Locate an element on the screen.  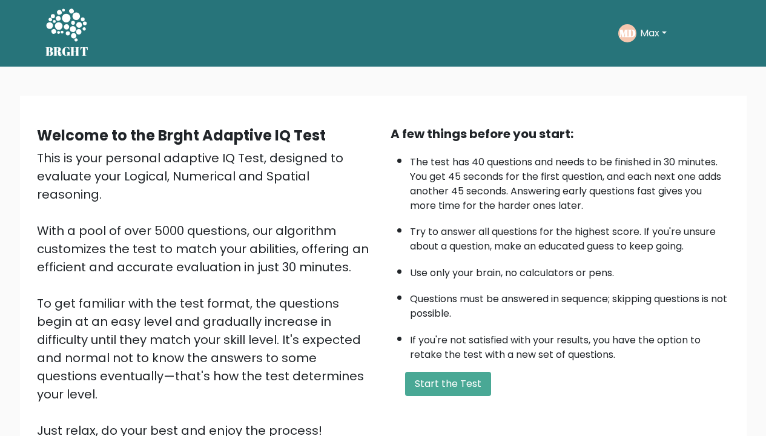
button: Start the Test is located at coordinates (448, 384).